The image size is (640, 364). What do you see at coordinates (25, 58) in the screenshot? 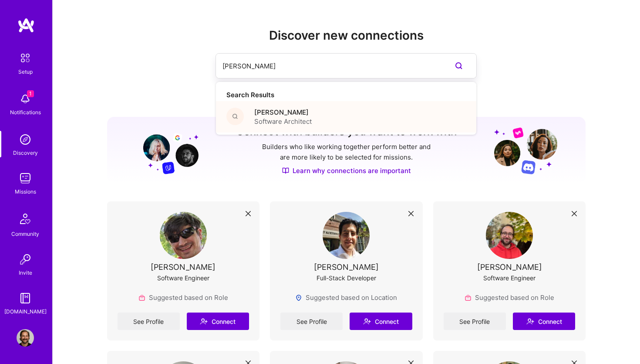
I see `img: setup` at bounding box center [25, 58].